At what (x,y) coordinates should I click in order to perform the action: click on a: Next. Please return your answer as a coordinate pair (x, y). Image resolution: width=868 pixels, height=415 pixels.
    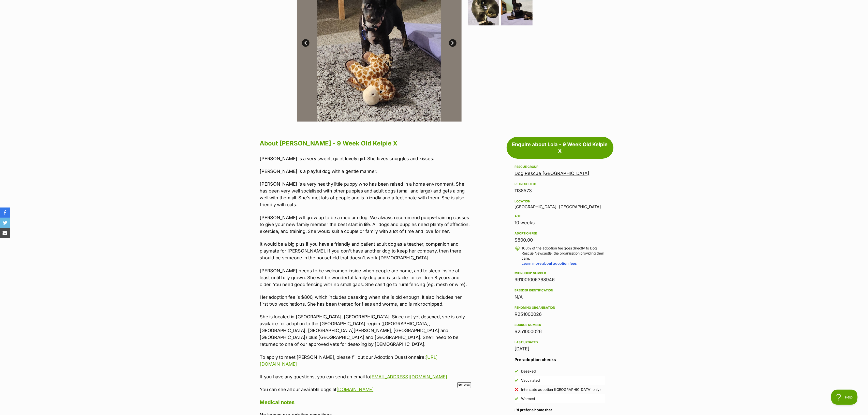
    Looking at the image, I should click on (453, 43).